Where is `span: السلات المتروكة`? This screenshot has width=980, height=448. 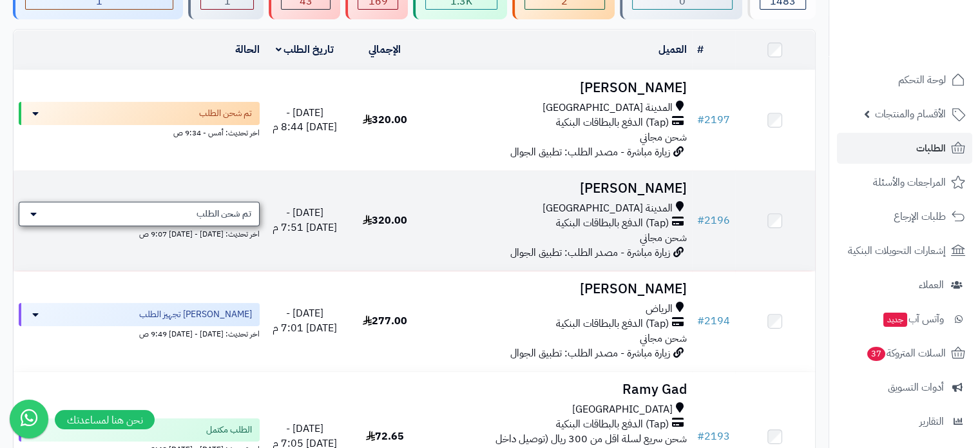 span: السلات المتروكة is located at coordinates (906, 353).